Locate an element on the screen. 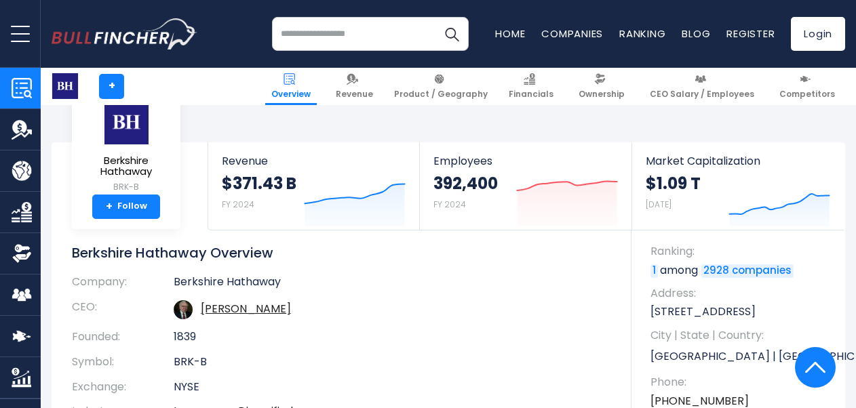  th: CEO: is located at coordinates (123, 310).